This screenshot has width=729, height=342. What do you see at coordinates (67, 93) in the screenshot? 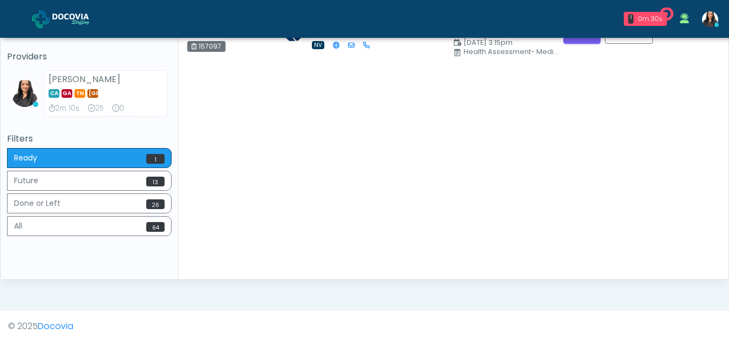
I see `span: GA` at bounding box center [67, 93].